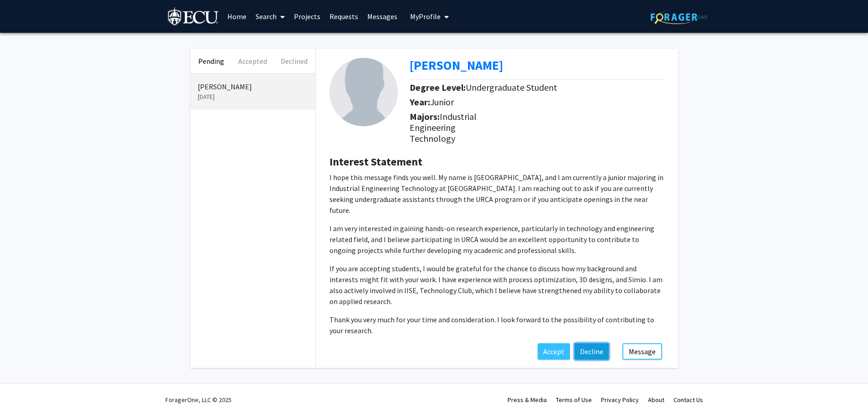 Image resolution: width=868 pixels, height=413 pixels. What do you see at coordinates (382, 17) in the screenshot?
I see `a: Messages` at bounding box center [382, 17].